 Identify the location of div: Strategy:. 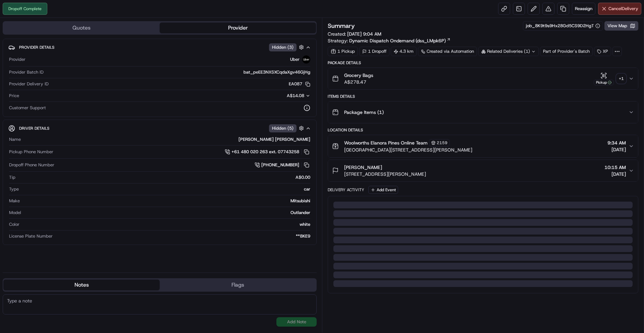
(389, 41).